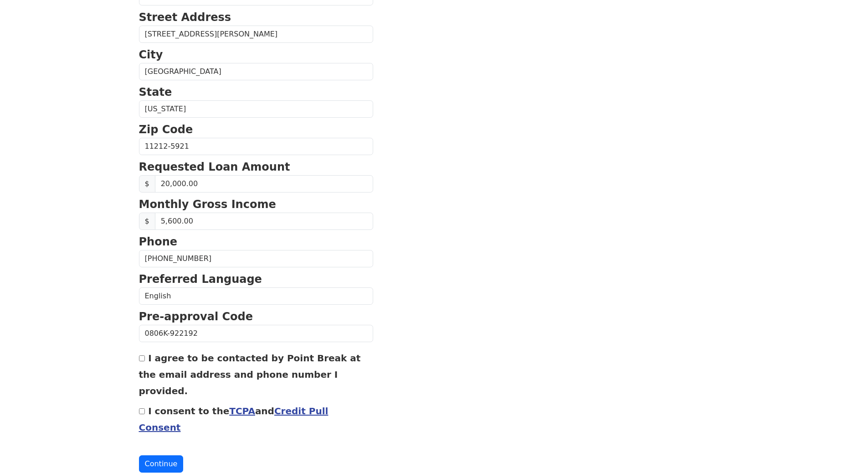 The width and height of the screenshot is (868, 474). Describe the element at coordinates (201, 279) in the screenshot. I see `strong: Preferred Language` at that location.